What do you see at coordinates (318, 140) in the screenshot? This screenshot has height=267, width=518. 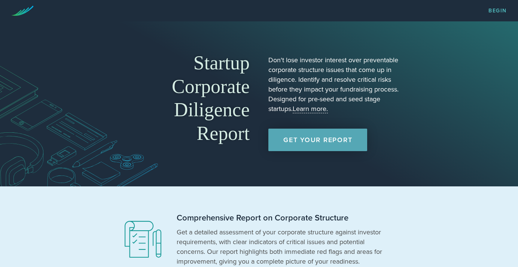 I see `a: Get Your Report` at bounding box center [318, 140].